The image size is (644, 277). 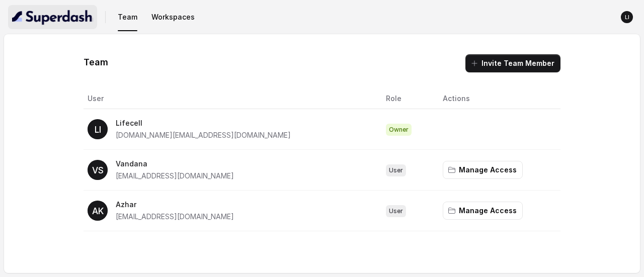 What do you see at coordinates (52, 17) in the screenshot?
I see `img: light.svg` at bounding box center [52, 17].